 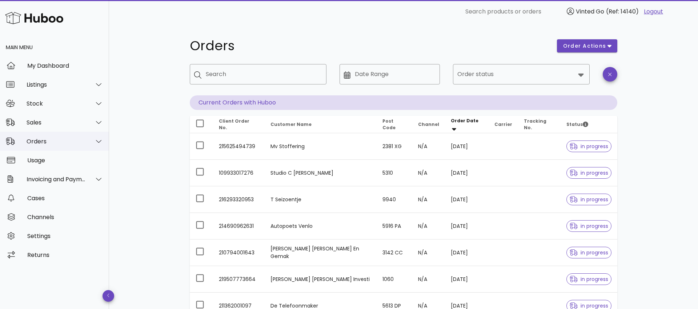 What do you see at coordinates (321, 124) in the screenshot?
I see `th: Customer Name` at bounding box center [321, 124].